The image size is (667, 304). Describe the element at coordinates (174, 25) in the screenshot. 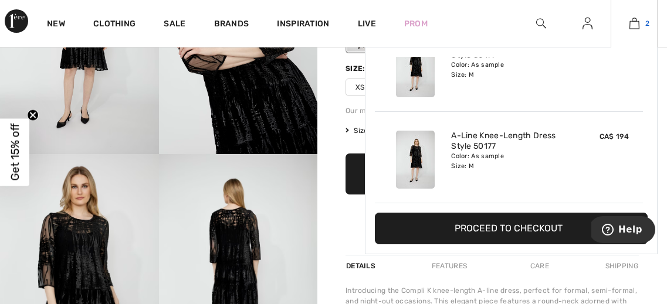

I see `a: Sale` at that location.